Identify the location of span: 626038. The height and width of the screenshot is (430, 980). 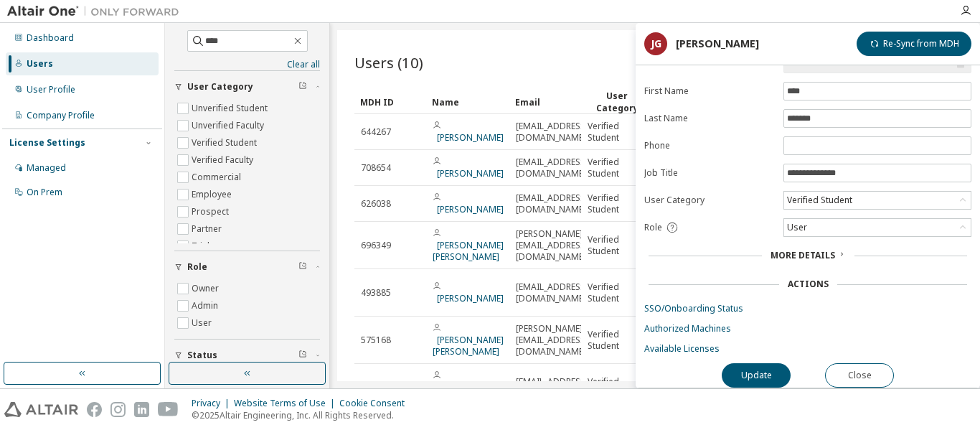
(376, 203).